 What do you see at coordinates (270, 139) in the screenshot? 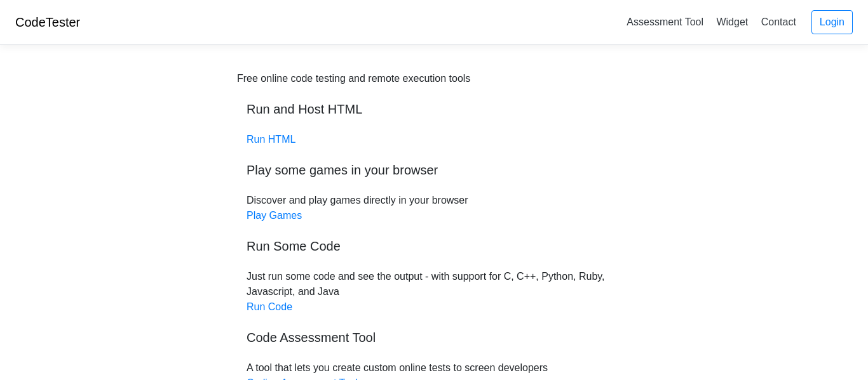
I see `a: Run HTML` at bounding box center [270, 139].